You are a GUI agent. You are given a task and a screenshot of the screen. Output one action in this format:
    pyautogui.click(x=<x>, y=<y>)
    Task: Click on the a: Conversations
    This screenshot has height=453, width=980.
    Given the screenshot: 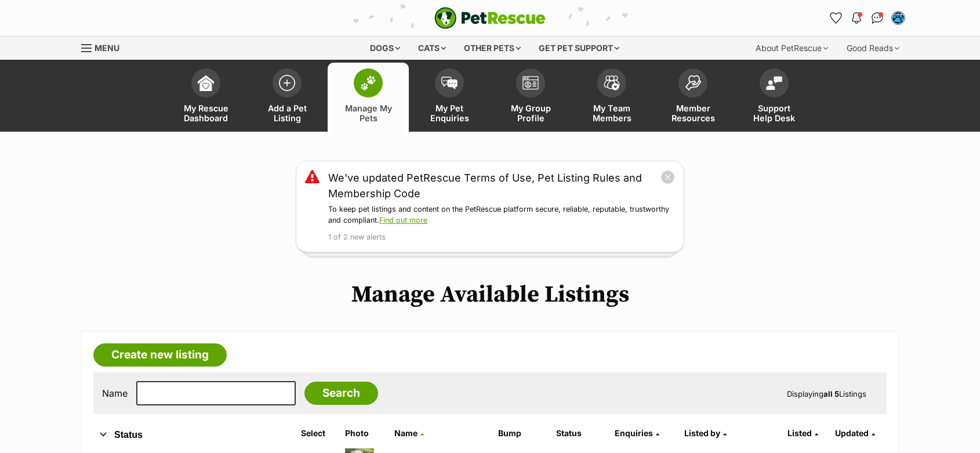 What is the action you would take?
    pyautogui.click(x=877, y=18)
    